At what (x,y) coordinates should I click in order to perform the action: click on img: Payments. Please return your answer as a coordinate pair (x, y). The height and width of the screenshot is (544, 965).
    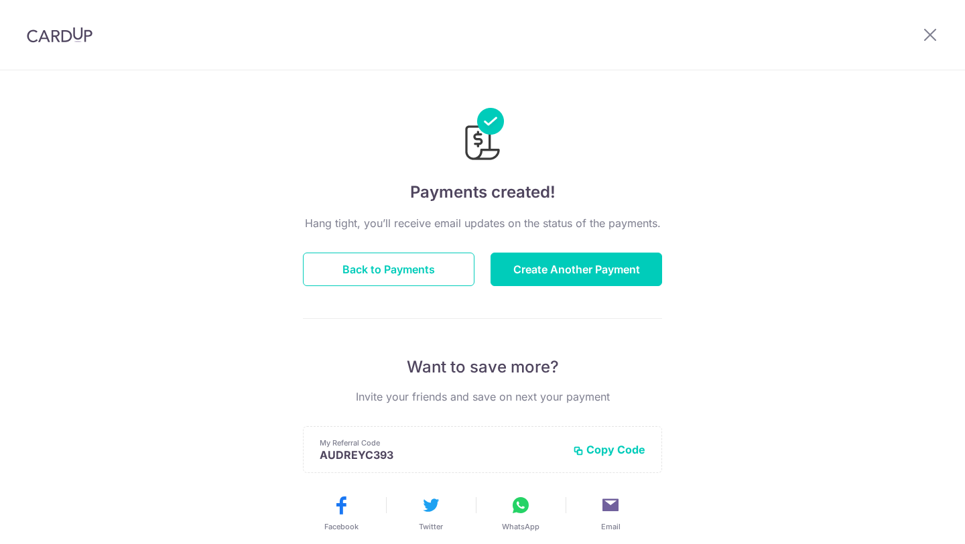
    Looking at the image, I should click on (483, 136).